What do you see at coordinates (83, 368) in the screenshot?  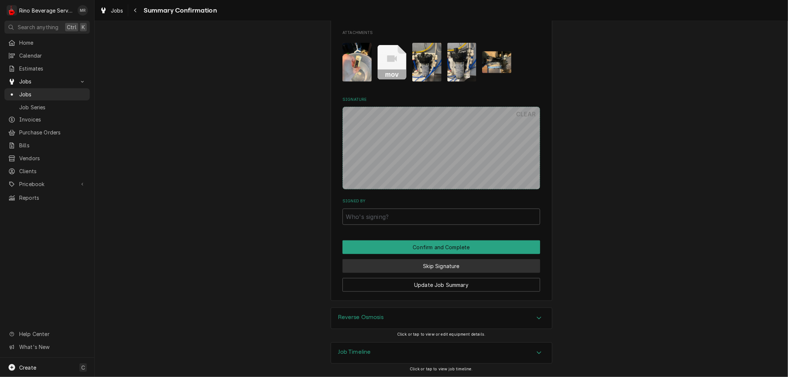 I see `span: C` at bounding box center [83, 368].